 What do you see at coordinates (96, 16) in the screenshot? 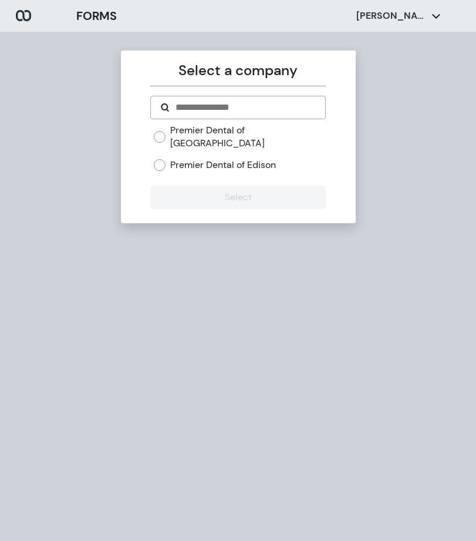
I see `h3: FORMS` at bounding box center [96, 16].